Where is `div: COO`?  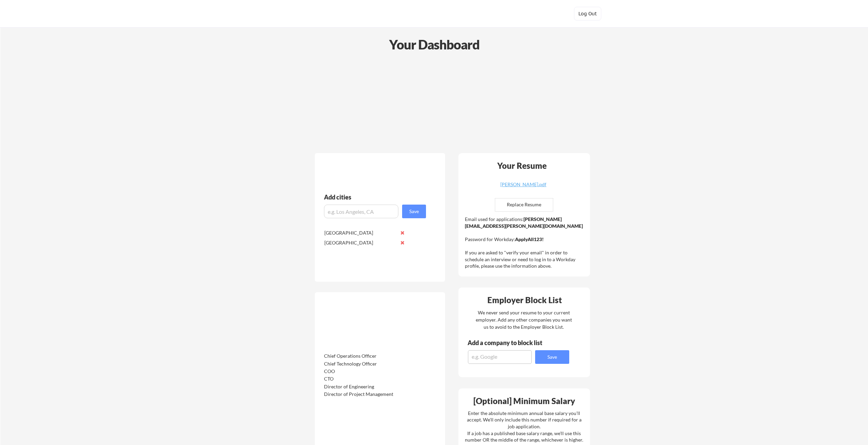
div: COO is located at coordinates (360, 371).